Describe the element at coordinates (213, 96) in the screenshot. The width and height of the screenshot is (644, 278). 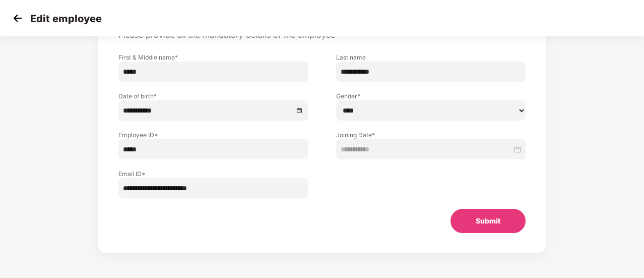
I see `label: Date of birth` at that location.